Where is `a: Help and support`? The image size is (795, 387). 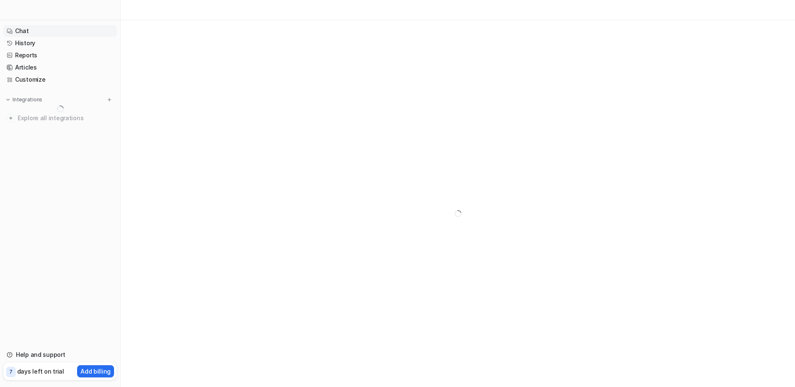 a: Help and support is located at coordinates (60, 355).